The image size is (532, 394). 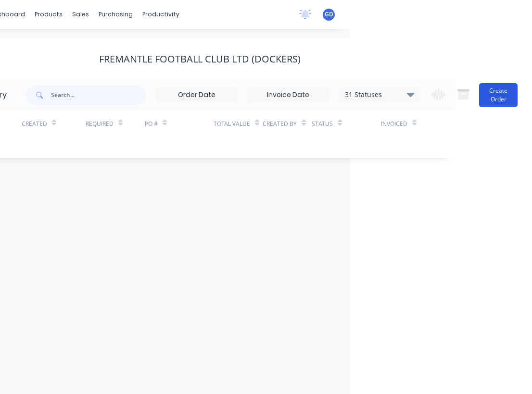 What do you see at coordinates (115, 15) in the screenshot?
I see `div: purchasing` at bounding box center [115, 15].